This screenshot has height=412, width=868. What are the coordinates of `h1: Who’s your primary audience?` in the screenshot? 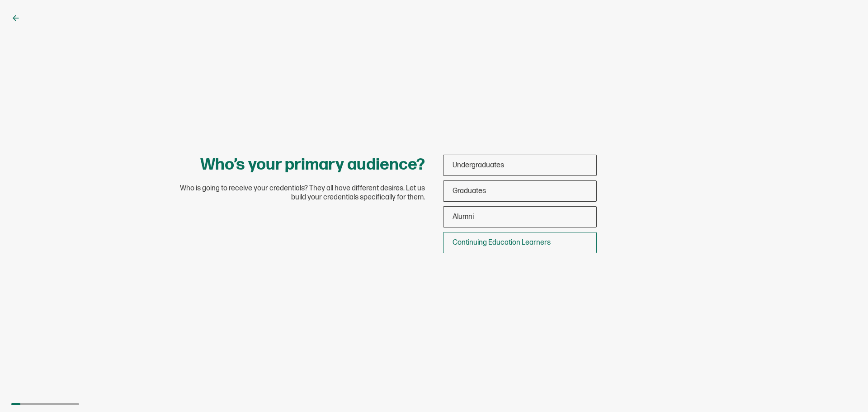 It's located at (313, 164).